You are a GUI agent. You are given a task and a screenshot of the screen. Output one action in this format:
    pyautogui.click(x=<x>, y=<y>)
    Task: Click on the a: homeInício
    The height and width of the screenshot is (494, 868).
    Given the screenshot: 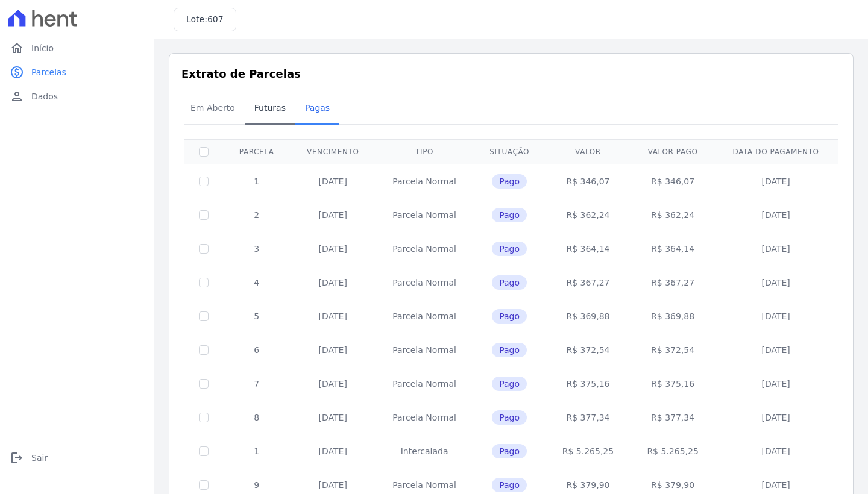 What is the action you would take?
    pyautogui.click(x=77, y=48)
    